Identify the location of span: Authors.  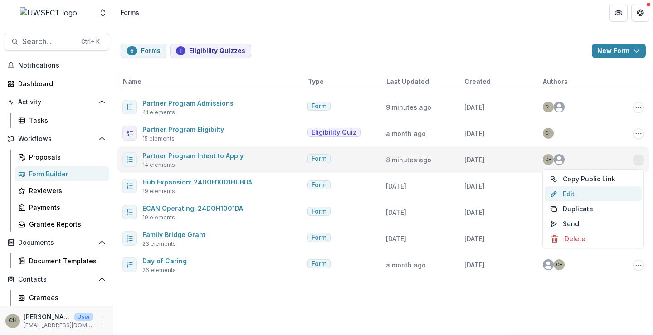
(555, 81).